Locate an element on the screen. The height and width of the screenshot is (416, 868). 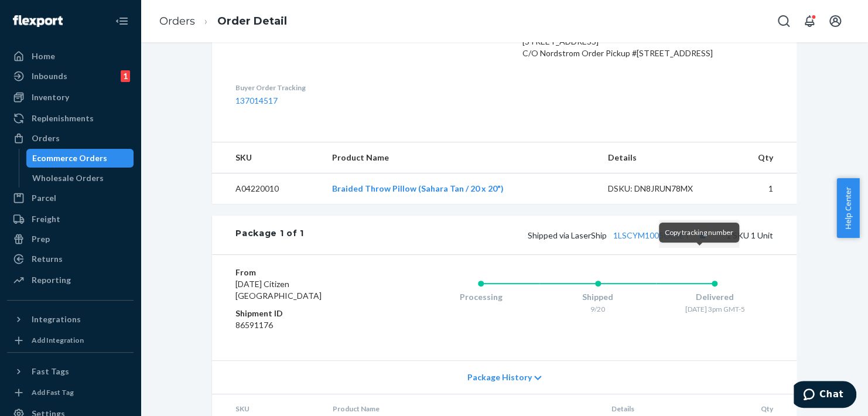
a: Replenishments is located at coordinates (71, 119).